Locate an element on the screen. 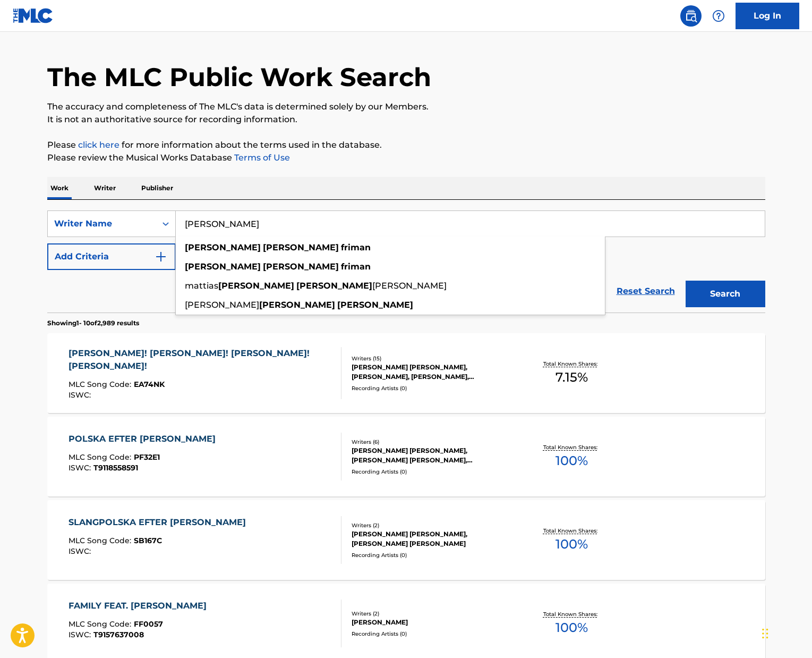 This screenshot has height=658, width=812. p: Publisher is located at coordinates (158, 188).